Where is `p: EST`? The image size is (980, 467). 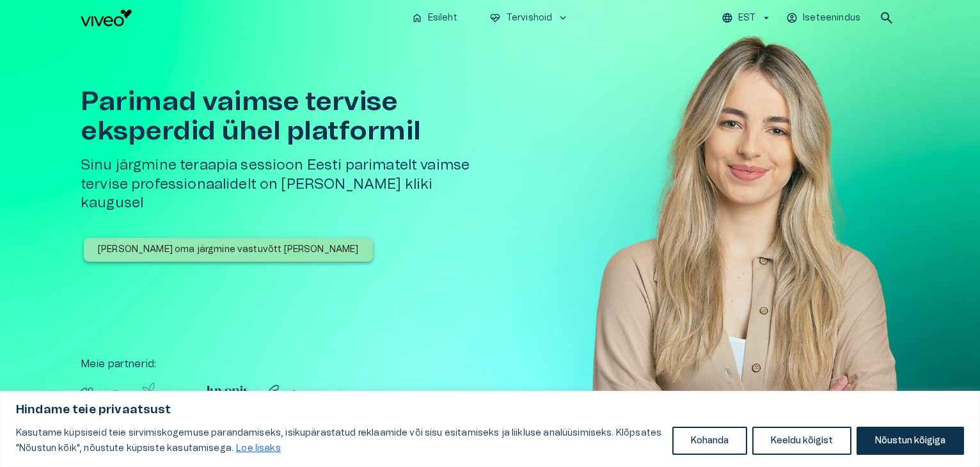
p: EST is located at coordinates (747, 18).